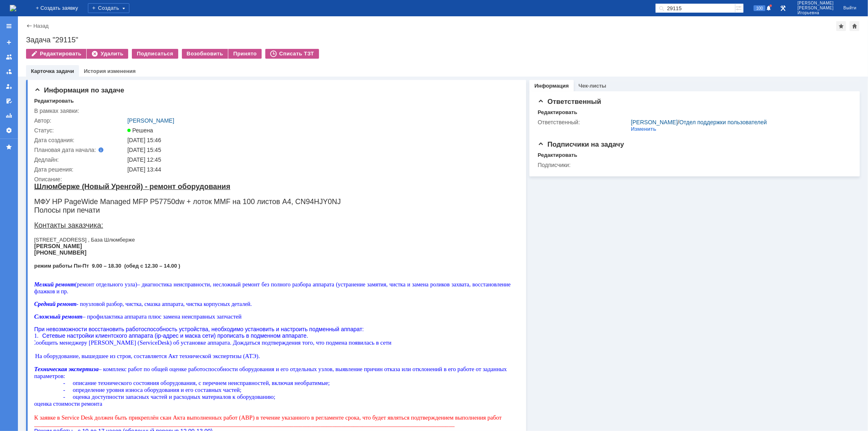 The image size is (868, 431). What do you see at coordinates (258, 214) in the screenshot?
I see `p: оценка доступности запасных частей и расходных материалов к оборудованию;` at bounding box center [258, 214].